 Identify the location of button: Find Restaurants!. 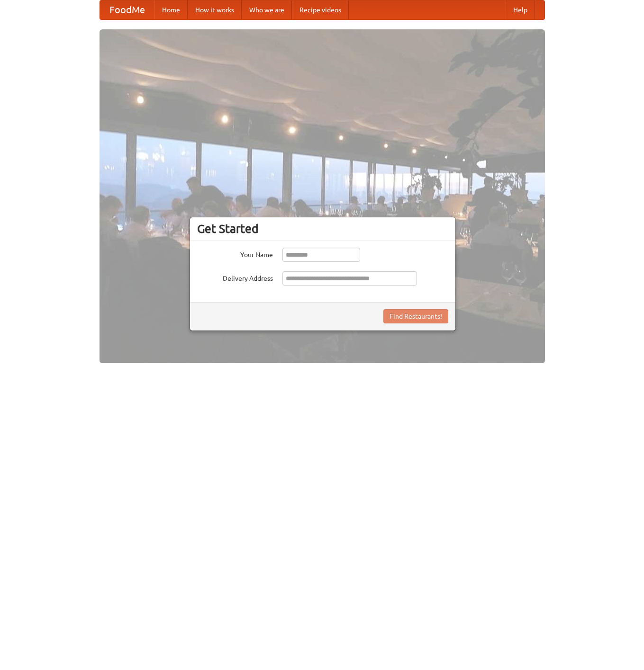
(415, 316).